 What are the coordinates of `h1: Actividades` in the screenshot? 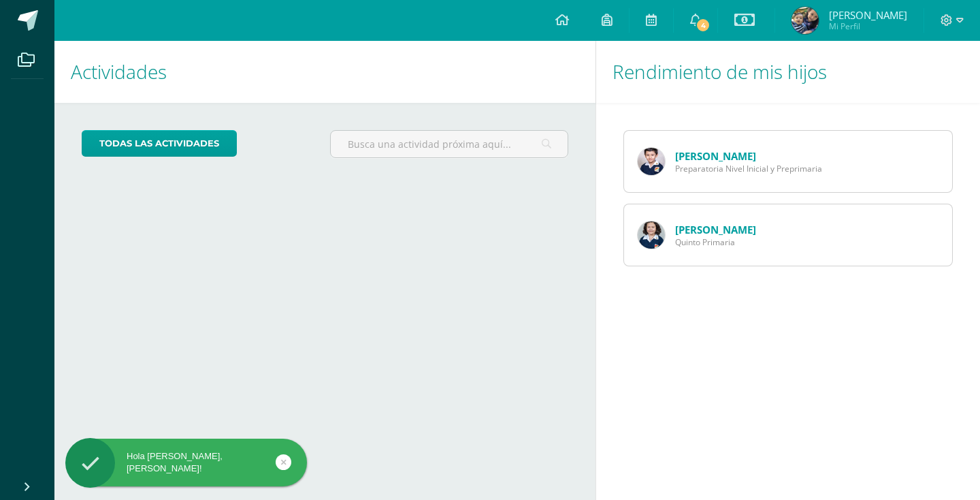 It's located at (325, 72).